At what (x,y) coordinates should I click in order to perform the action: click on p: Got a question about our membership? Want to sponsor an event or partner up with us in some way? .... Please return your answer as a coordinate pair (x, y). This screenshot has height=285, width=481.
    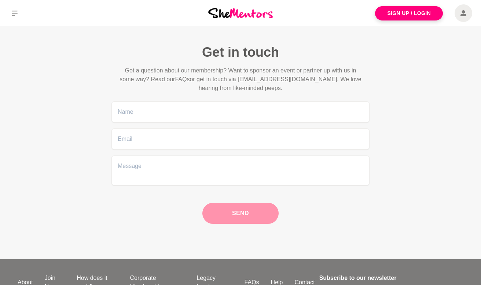
    Looking at the image, I should click on (240, 80).